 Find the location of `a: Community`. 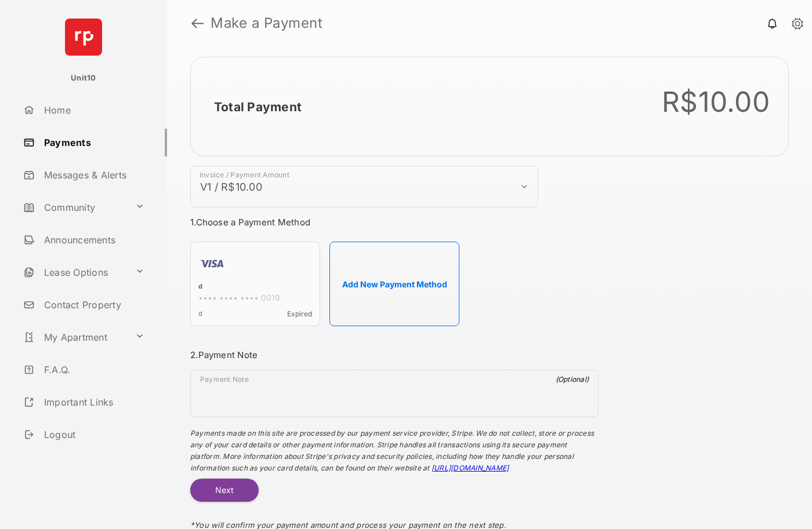

a: Community is located at coordinates (74, 208).